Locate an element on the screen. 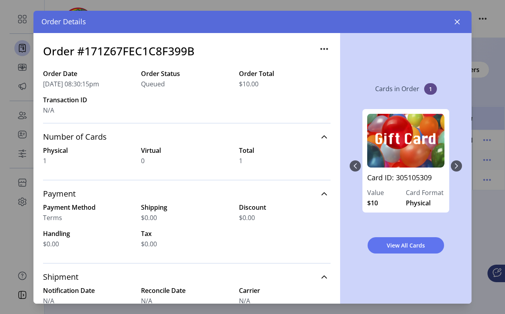 The height and width of the screenshot is (314, 505). label: Physical is located at coordinates (89, 151).